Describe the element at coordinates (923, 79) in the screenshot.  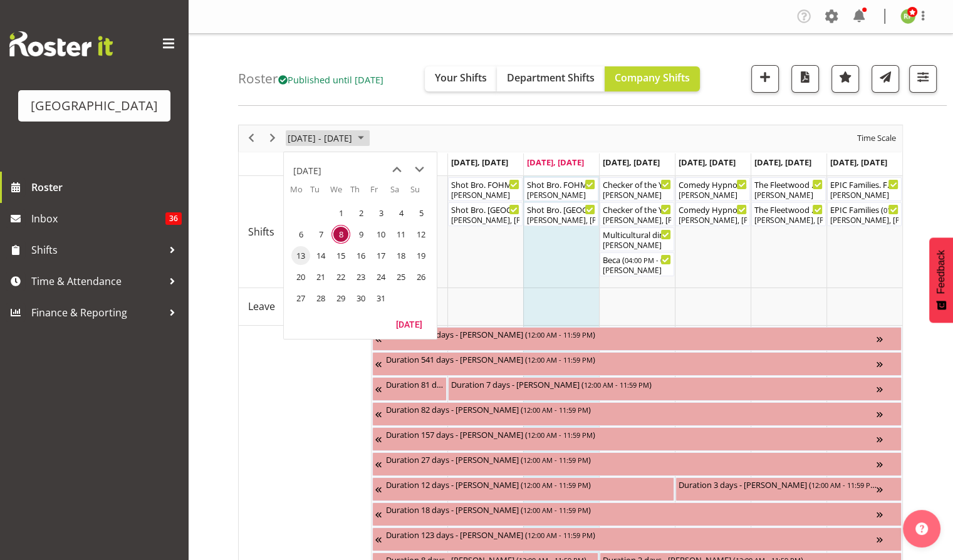
I see `button: Filter Shifts` at that location.